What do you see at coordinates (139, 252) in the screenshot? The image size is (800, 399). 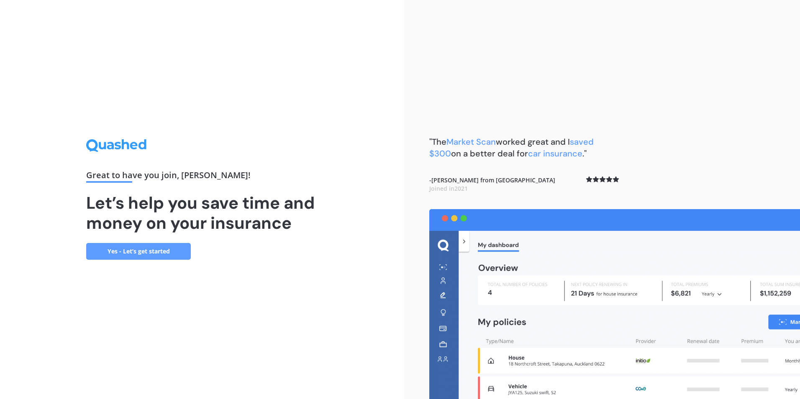 I see `a: Yes - Let’s get started` at bounding box center [139, 252].